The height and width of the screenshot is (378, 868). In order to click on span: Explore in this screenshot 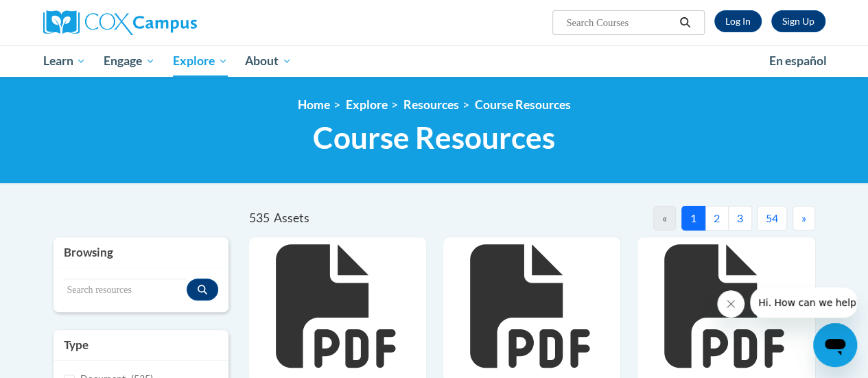, I will do `click(200, 61)`.